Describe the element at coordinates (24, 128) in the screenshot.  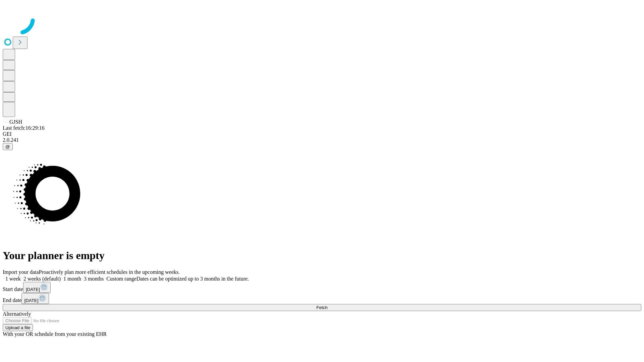
I see `span: Last fetch: 16:29:16` at that location.